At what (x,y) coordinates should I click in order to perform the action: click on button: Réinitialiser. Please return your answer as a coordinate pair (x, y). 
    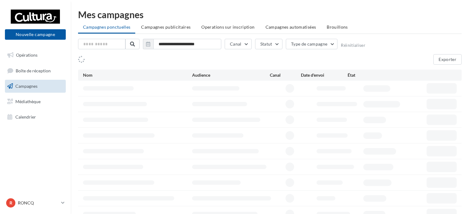
    Looking at the image, I should click on (353, 45).